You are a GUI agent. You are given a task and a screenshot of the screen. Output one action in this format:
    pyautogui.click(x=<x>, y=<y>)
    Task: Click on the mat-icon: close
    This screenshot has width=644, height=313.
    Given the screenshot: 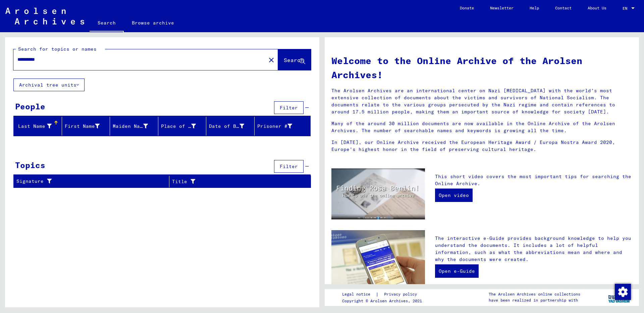 What is the action you would take?
    pyautogui.click(x=271, y=60)
    